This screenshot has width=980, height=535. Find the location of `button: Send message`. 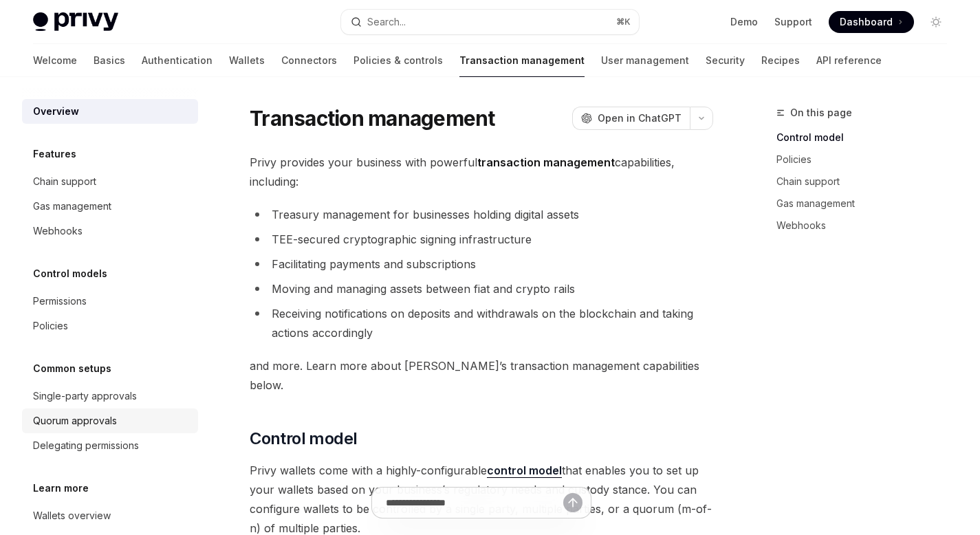

button: Send message is located at coordinates (573, 503).